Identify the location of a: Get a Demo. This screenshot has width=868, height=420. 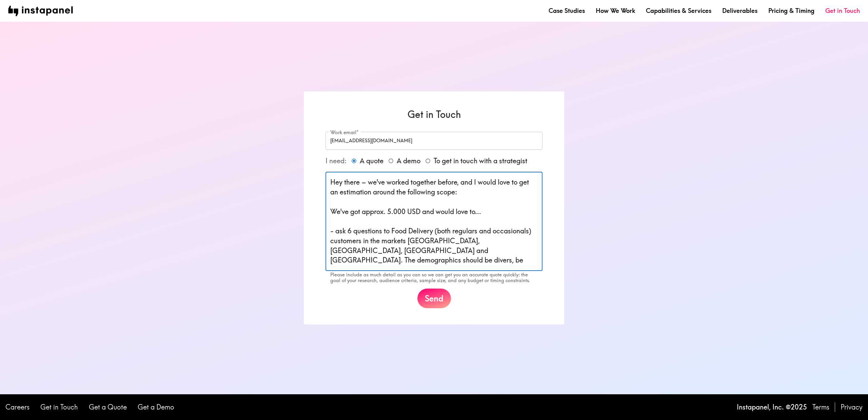
(156, 407).